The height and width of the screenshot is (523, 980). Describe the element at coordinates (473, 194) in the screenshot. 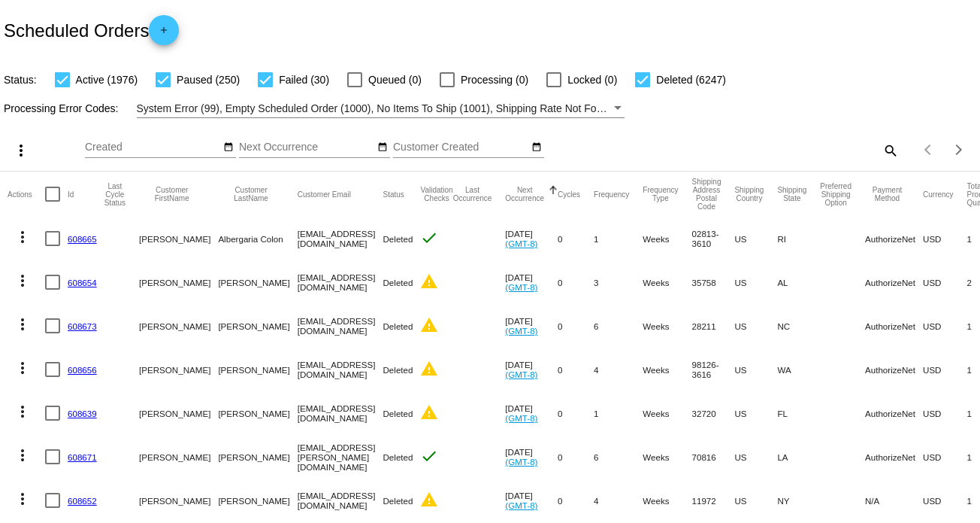

I see `button: Change sorting for LastOccurrenceUtc` at that location.